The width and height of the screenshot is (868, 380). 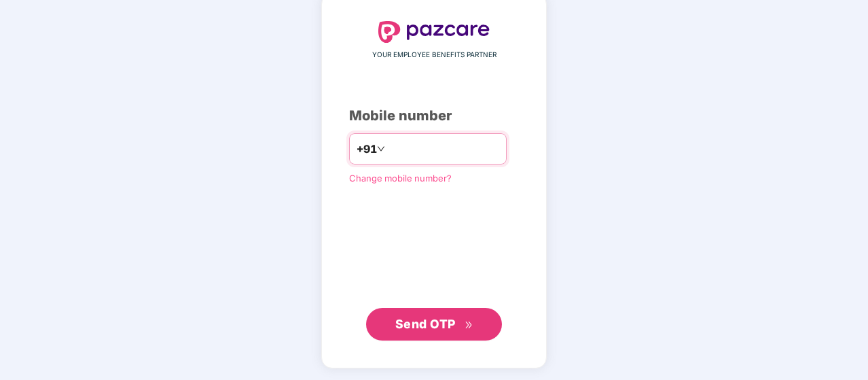 I want to click on span: down, so click(x=381, y=149).